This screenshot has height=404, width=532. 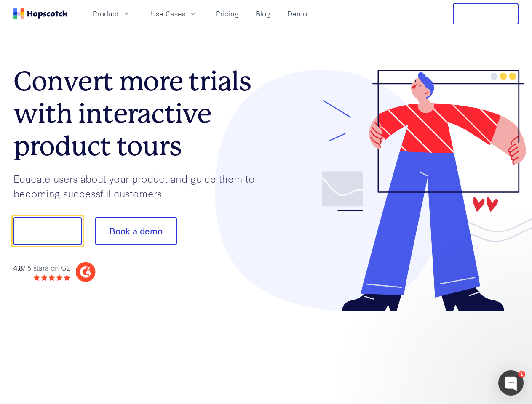 I want to click on div: 1, so click(x=521, y=374).